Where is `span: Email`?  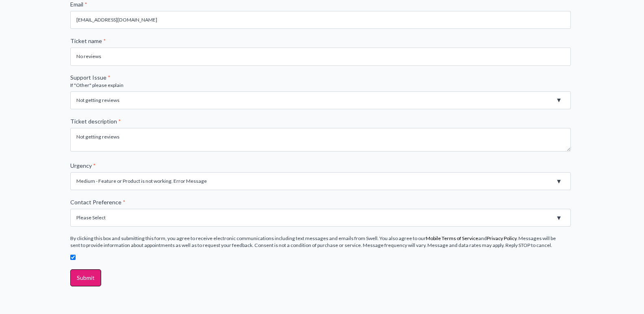
span: Email is located at coordinates (77, 4).